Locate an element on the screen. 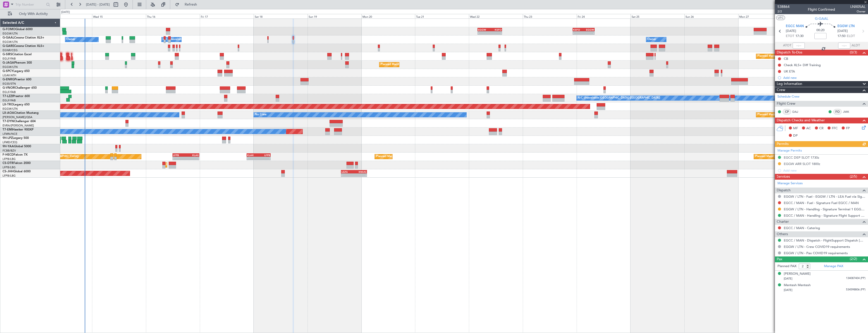  span: Leg Information is located at coordinates (789, 84).